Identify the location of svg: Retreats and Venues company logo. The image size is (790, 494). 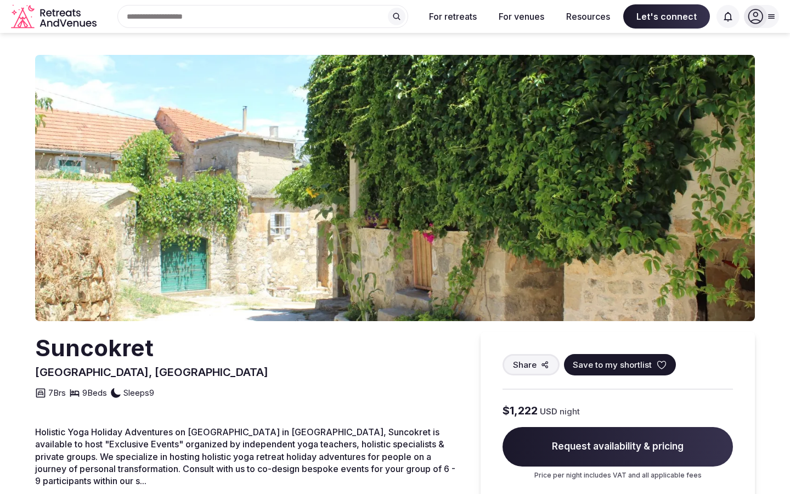
(55, 16).